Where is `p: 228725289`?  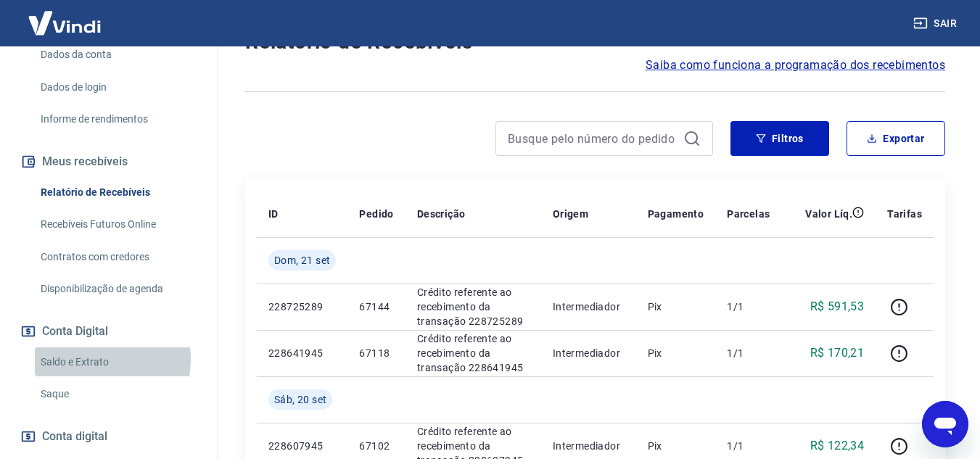
p: 228725289 is located at coordinates (302, 307).